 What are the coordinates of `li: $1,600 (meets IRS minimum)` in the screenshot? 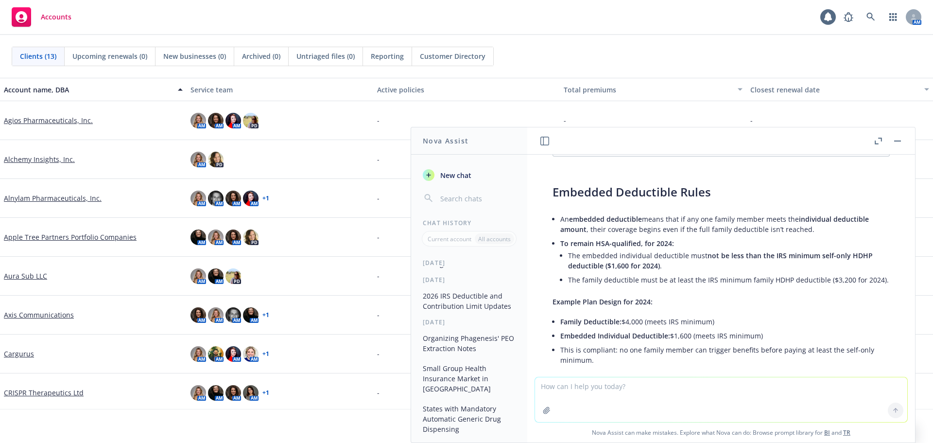 It's located at (725, 335).